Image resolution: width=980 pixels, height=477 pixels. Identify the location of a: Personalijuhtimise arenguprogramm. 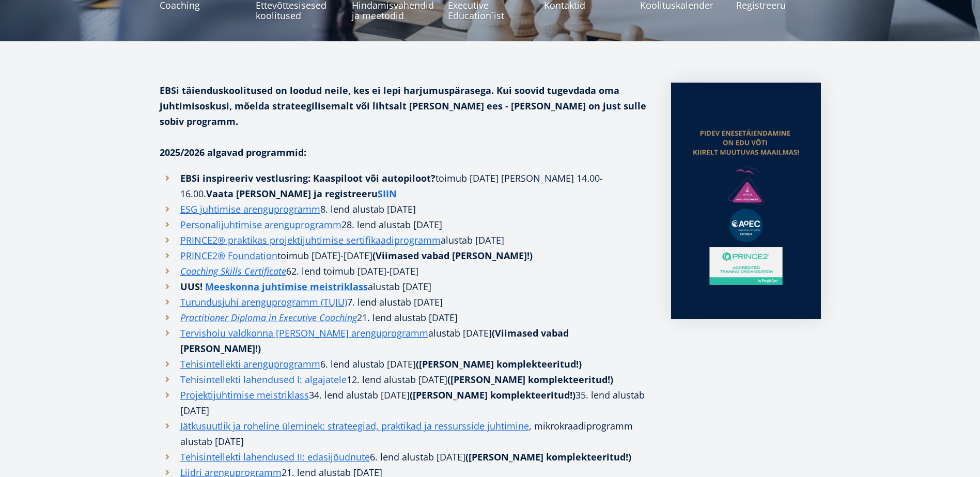
(261, 225).